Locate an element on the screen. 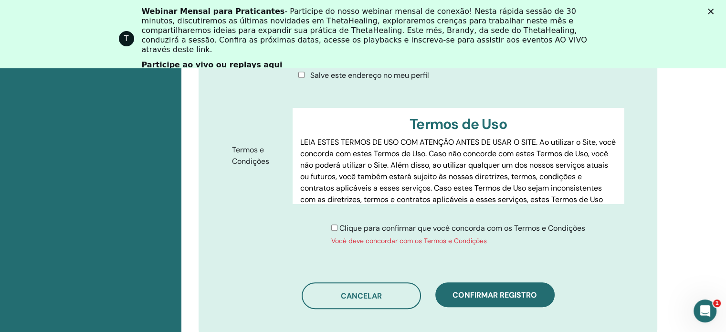  font: Confirmar registro is located at coordinates (495, 295).